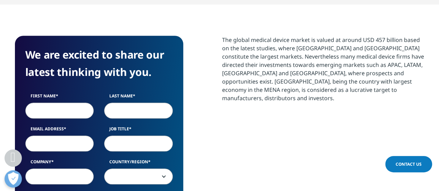 The image size is (439, 191). I want to click on label: Last Name, so click(138, 98).